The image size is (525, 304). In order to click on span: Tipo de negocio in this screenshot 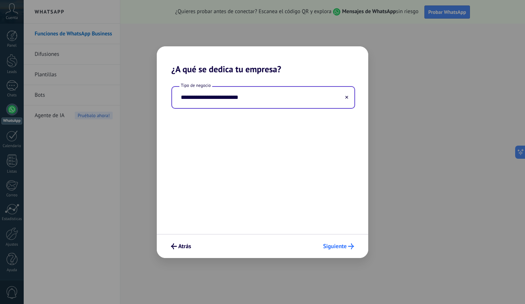, I will do `click(196, 85)`.